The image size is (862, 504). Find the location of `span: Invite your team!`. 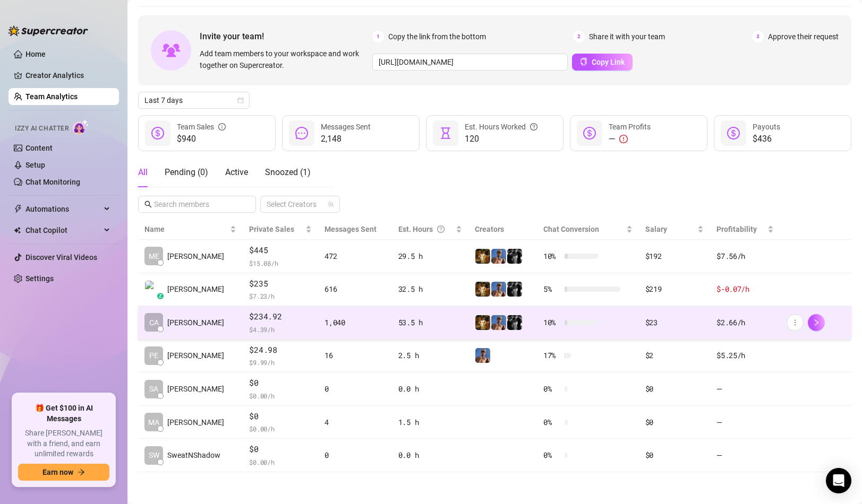

span: Invite your team! is located at coordinates (285, 36).